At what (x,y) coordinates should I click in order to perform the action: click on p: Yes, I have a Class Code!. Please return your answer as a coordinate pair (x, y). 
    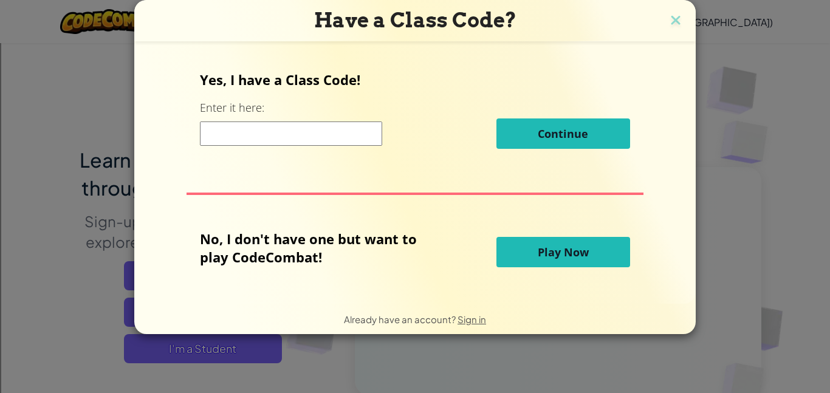
    Looking at the image, I should click on (414, 80).